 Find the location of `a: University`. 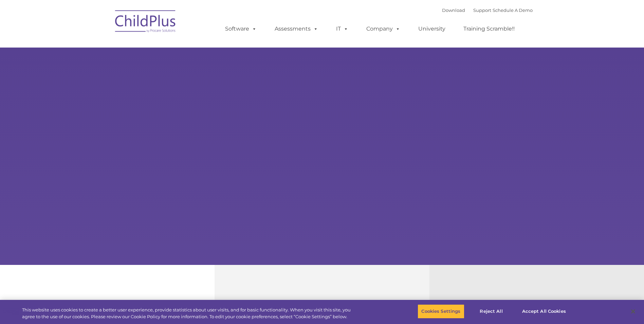

a: University is located at coordinates (432, 29).